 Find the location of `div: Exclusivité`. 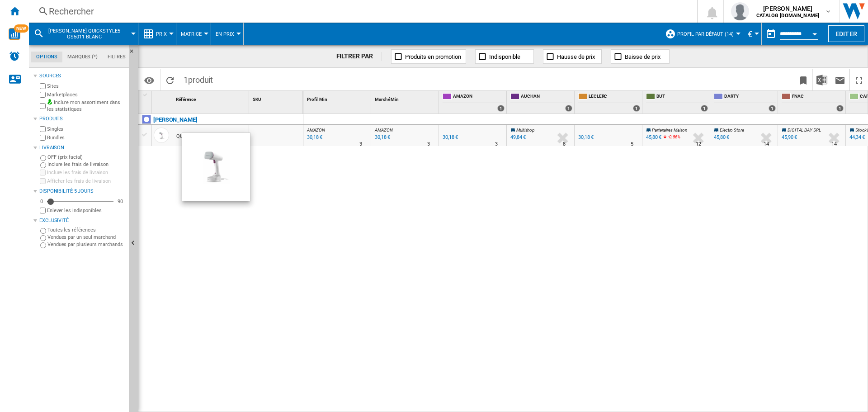

div: Exclusivité is located at coordinates (82, 221).